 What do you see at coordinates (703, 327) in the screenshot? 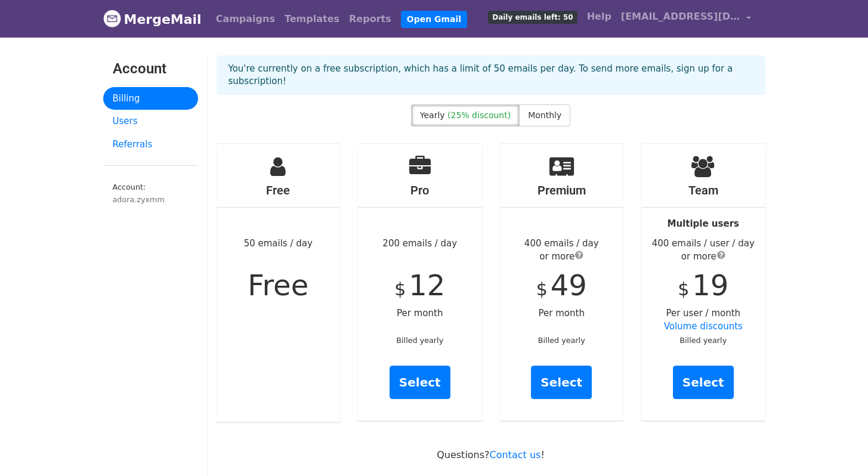
I see `a: Volume discounts` at bounding box center [703, 327].